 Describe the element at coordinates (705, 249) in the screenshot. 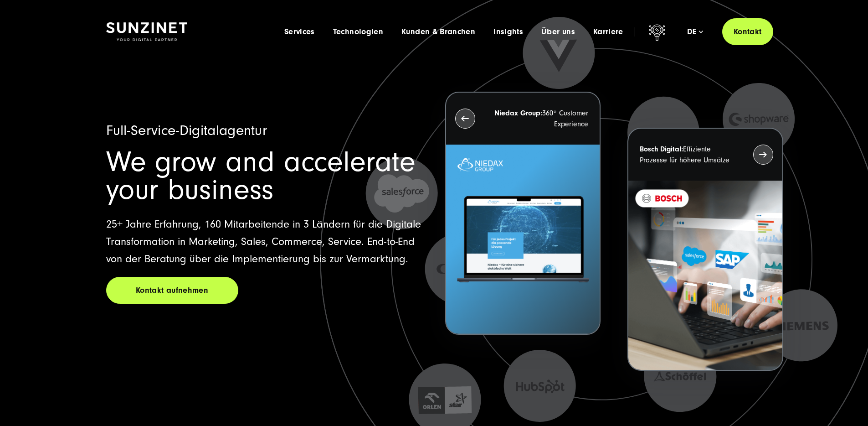

I see `button: Bosch Digital:Effiziente Prozesse für höhere Umsätze BOSCH - Kundeprojekt - Digital Transformatio...` at that location.